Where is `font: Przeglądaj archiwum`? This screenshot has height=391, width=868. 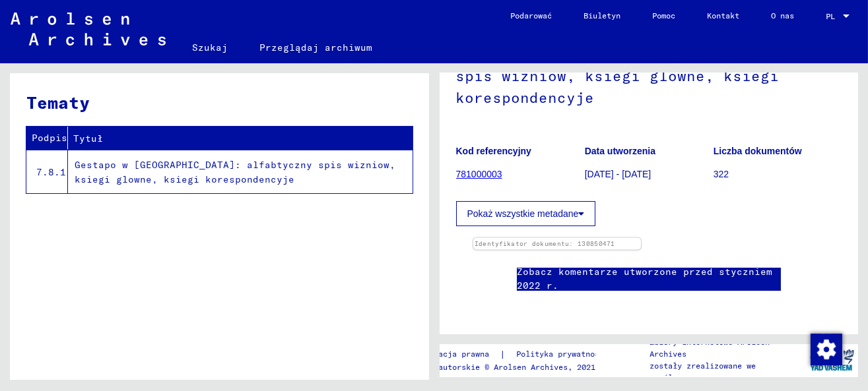
font: Przeglądaj archiwum is located at coordinates (315, 48).